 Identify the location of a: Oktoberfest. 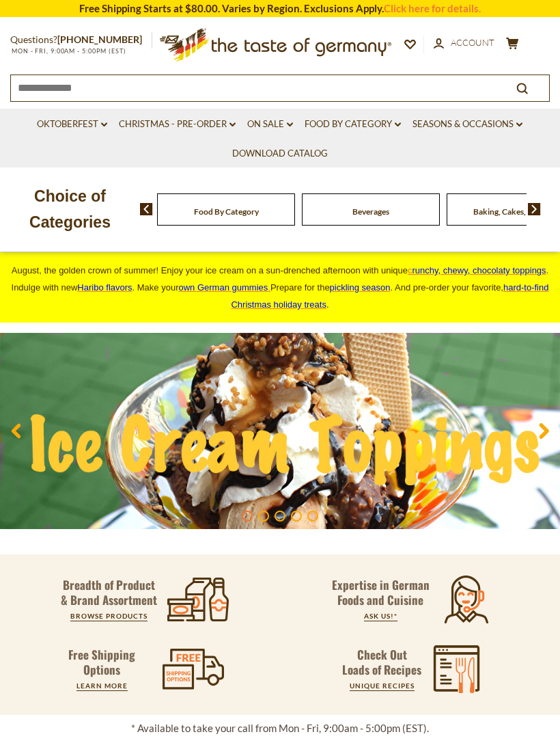
(72, 124).